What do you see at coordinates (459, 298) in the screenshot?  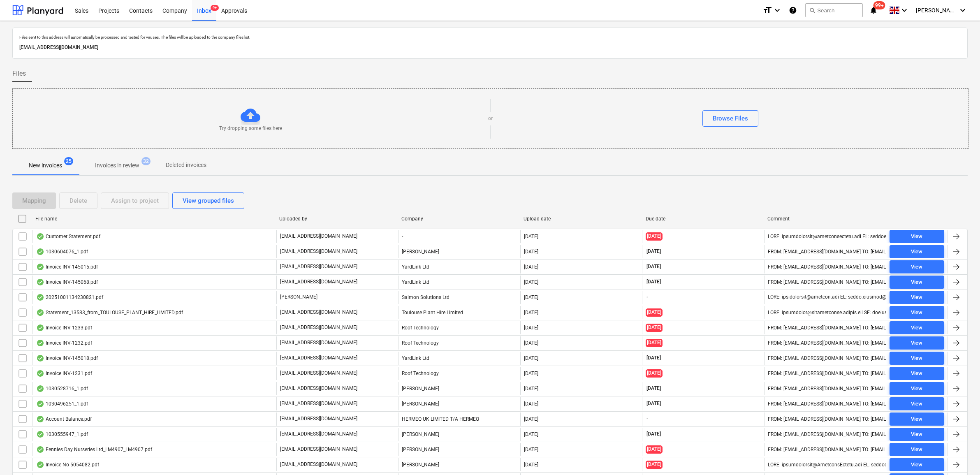 I see `div: Salmon Solutions Ltd` at bounding box center [459, 298].